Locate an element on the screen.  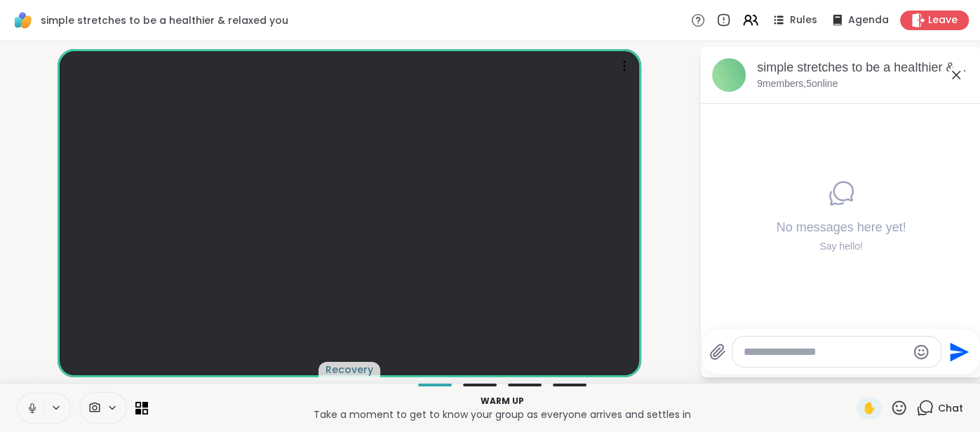
textarea: Type your message is located at coordinates (825, 352).